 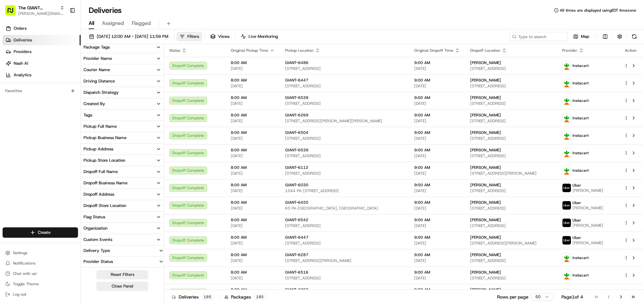 What do you see at coordinates (91, 23) in the screenshot?
I see `span: All` at bounding box center [91, 23].